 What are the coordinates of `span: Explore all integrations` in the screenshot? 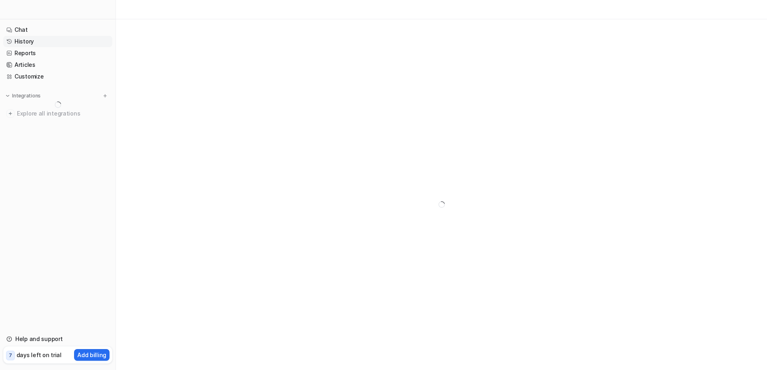 It's located at (63, 113).